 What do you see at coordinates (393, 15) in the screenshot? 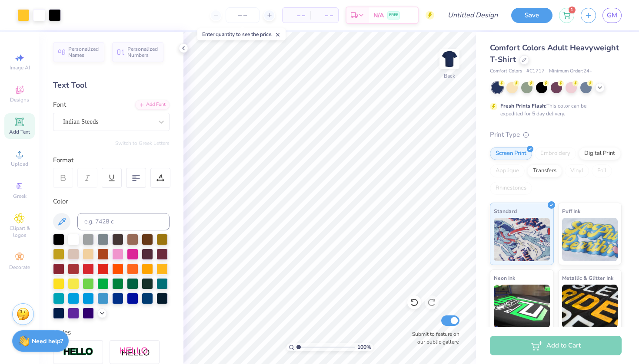
I see `span: FREE` at bounding box center [393, 15].